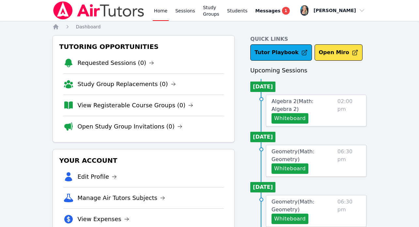  Describe the element at coordinates (88, 27) in the screenshot. I see `a: Dashboard` at that location.